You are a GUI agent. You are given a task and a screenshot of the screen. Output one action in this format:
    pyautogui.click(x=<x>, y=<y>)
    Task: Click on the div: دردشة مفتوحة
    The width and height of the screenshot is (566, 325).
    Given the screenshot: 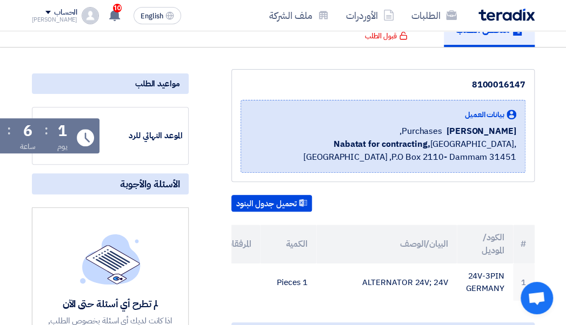 What is the action you would take?
    pyautogui.click(x=537, y=298)
    